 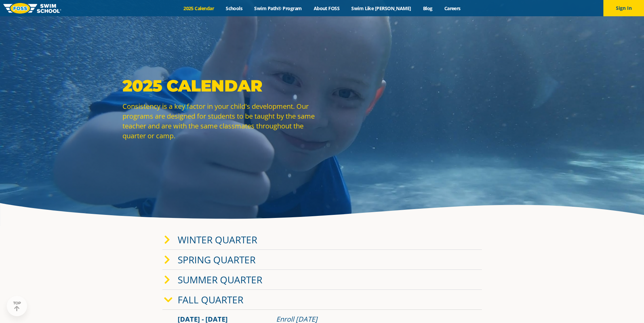 I want to click on a: Winter Quarter, so click(x=217, y=239).